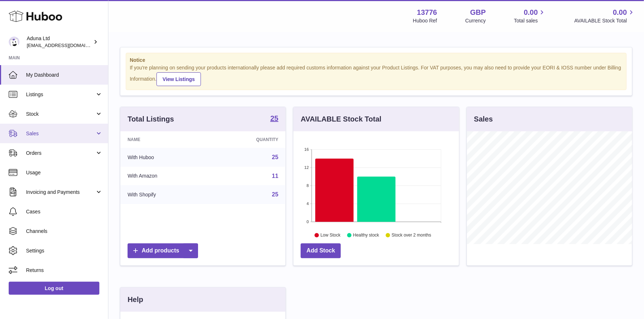 Image resolution: width=644 pixels, height=319 pixels. I want to click on th: Quantity, so click(248, 139).